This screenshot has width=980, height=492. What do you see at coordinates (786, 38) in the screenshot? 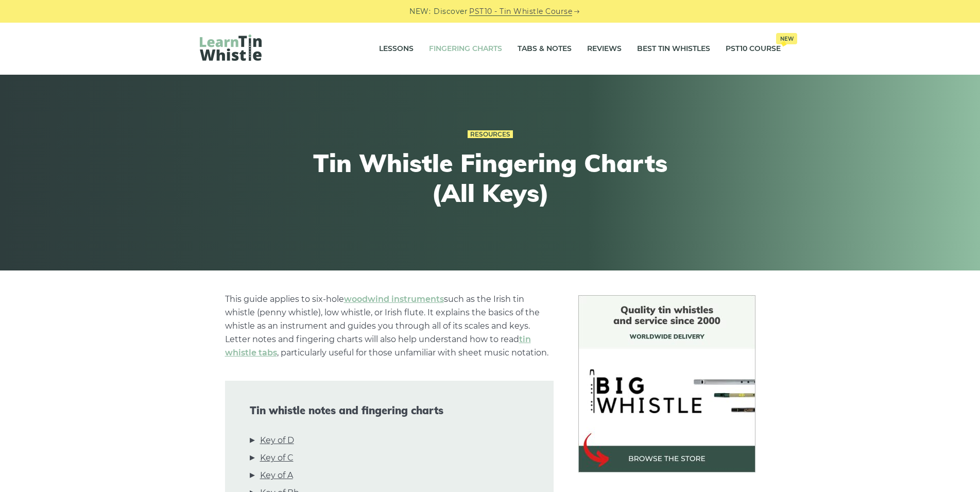
I see `span: New` at bounding box center [786, 38].